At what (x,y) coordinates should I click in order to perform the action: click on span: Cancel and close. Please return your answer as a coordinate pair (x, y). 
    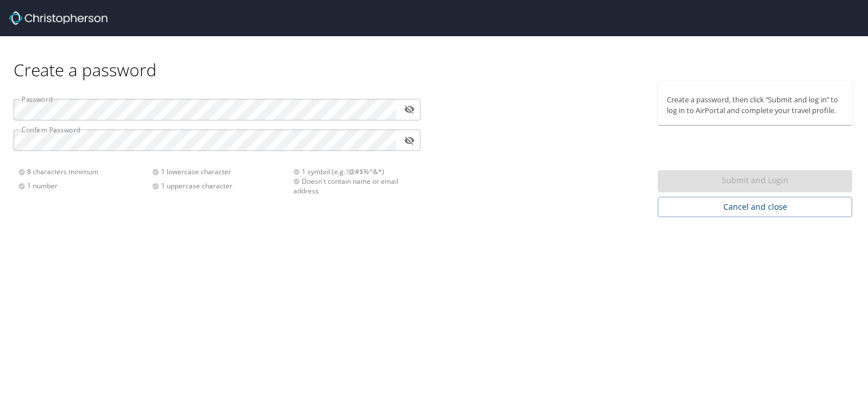
    Looking at the image, I should click on (755, 207).